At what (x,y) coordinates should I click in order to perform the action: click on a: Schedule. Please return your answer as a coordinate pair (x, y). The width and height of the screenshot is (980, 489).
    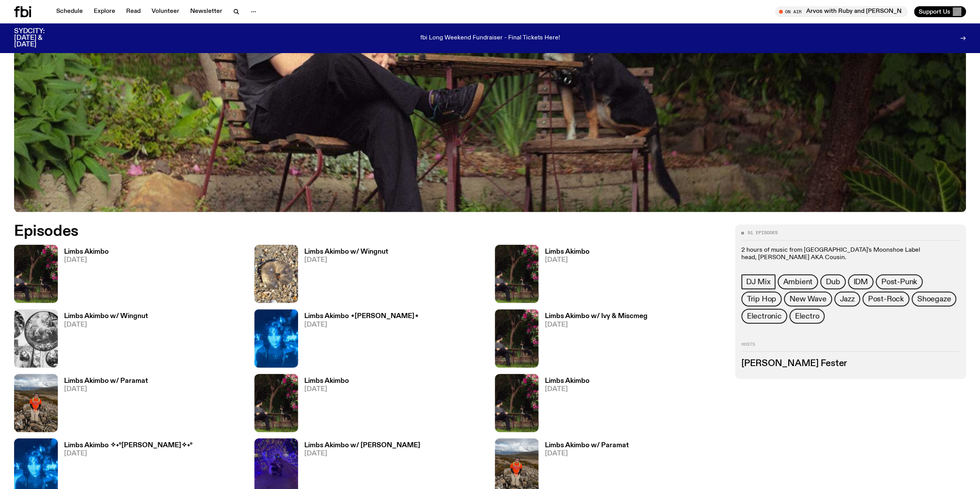
    Looking at the image, I should click on (69, 11).